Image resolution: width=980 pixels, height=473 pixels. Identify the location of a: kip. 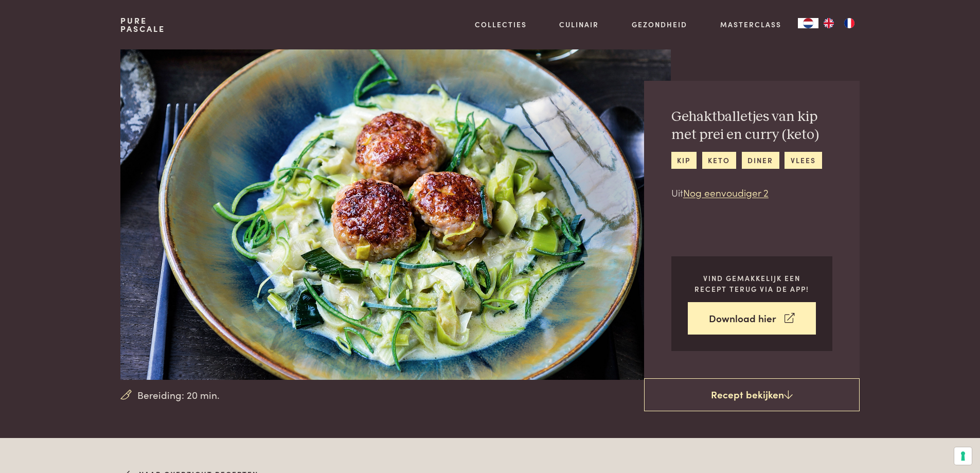
(683, 160).